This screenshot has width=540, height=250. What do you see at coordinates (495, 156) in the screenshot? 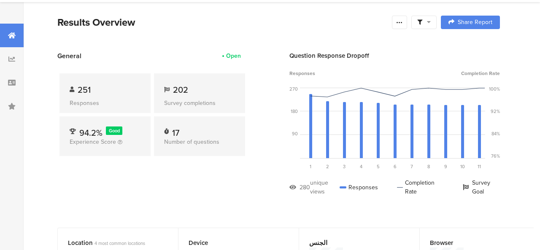
I see `div: 76%` at bounding box center [495, 156].